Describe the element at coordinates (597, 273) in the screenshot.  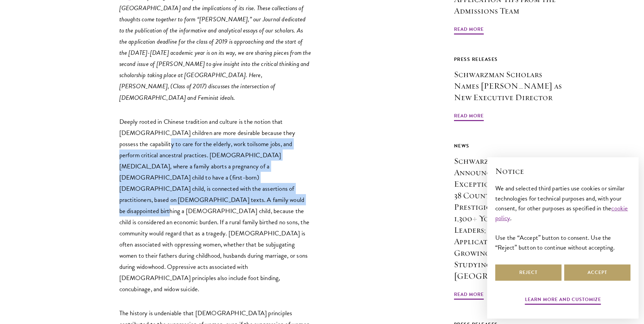
I see `button: Accept` at that location.